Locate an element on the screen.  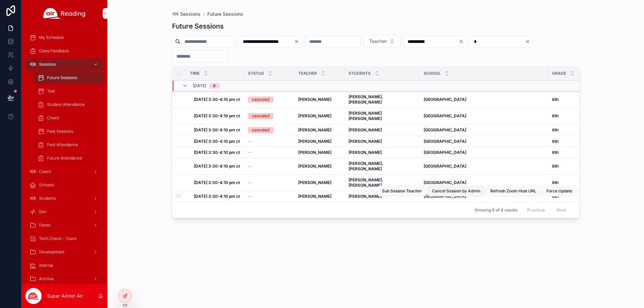
span: Tech Check - Zoom is located at coordinates (58, 239).